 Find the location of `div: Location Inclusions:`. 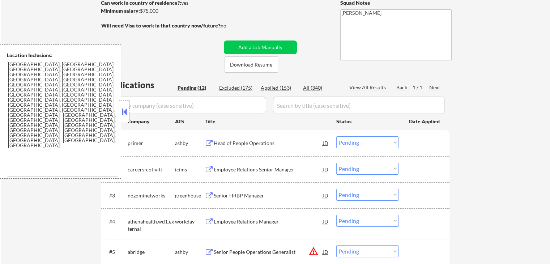

div: Location Inclusions: is located at coordinates (63, 55).